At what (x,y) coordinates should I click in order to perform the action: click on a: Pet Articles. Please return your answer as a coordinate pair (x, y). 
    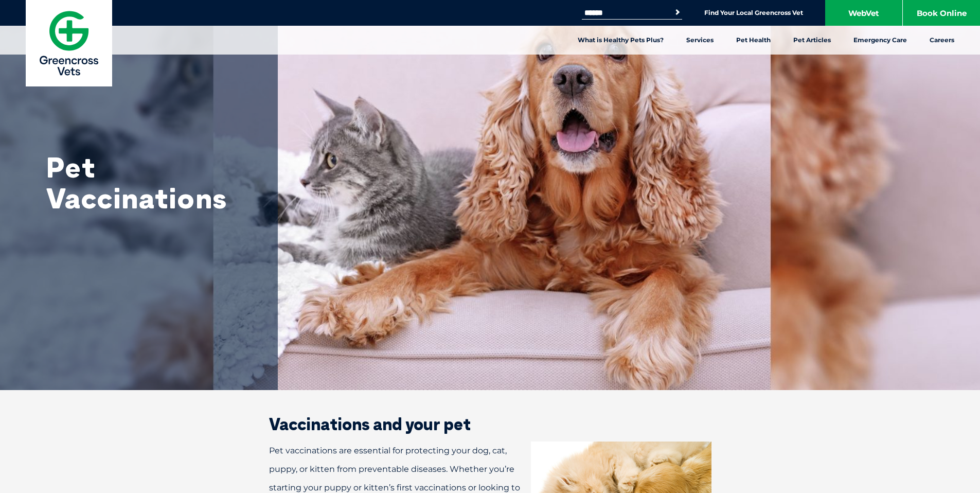
    Looking at the image, I should click on (812, 40).